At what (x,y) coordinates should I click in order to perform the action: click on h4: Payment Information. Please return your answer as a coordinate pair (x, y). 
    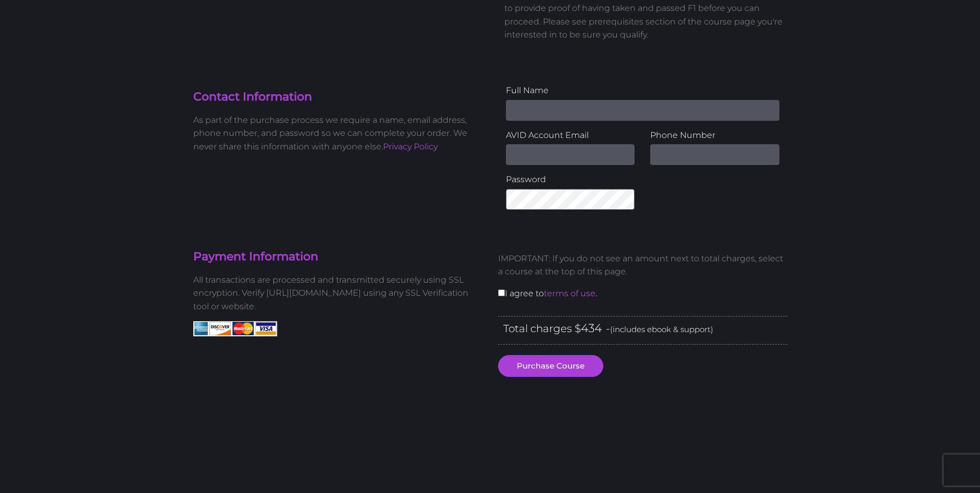
    Looking at the image, I should click on (338, 256).